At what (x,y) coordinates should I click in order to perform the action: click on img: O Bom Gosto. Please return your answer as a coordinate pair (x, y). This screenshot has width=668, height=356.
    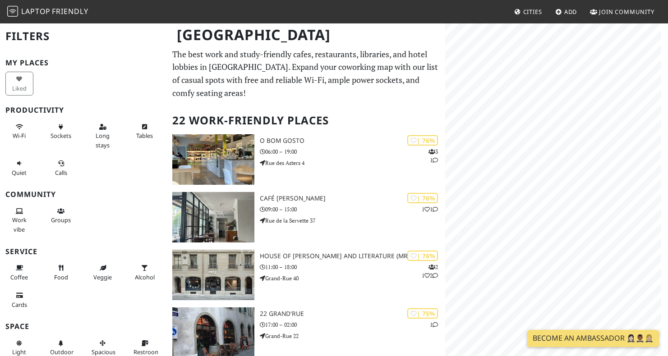
    Looking at the image, I should click on (213, 160).